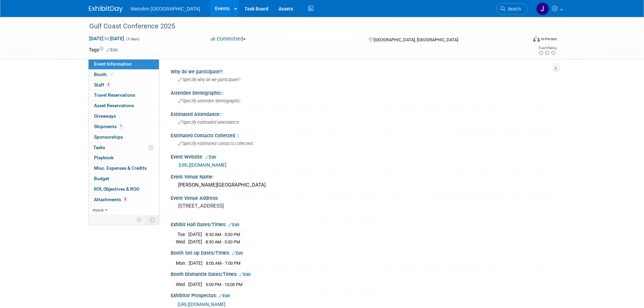  I want to click on span: Specify estimated contacts collected :, so click(216, 143).